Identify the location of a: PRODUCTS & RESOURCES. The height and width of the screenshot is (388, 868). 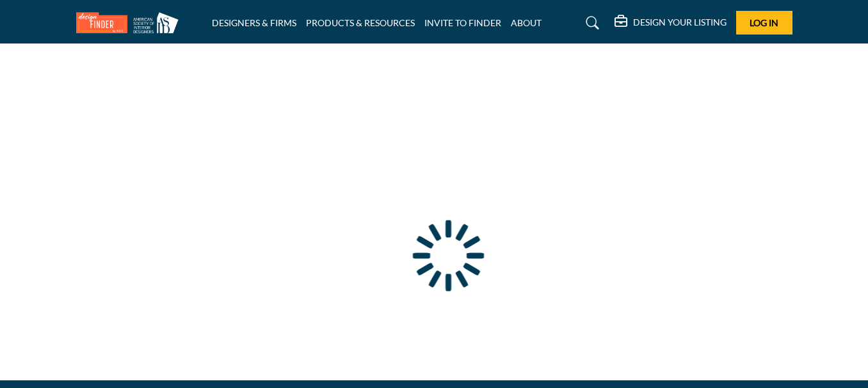
(361, 22).